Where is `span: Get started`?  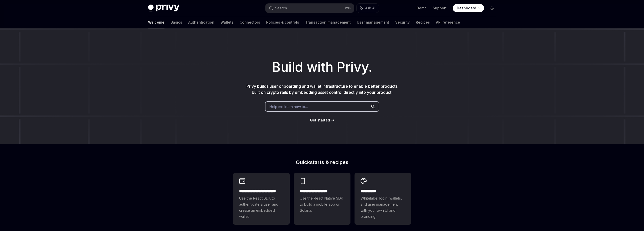 span: Get started is located at coordinates (320, 120).